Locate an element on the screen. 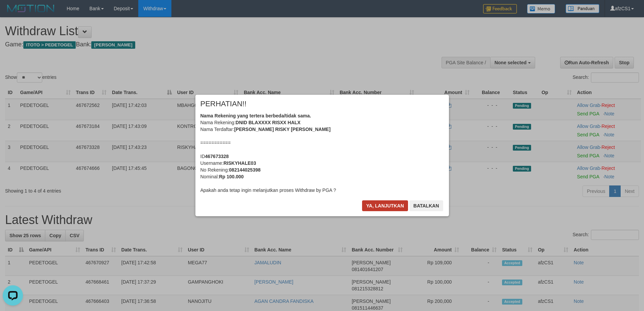 This screenshot has width=644, height=311. b: 467673328 is located at coordinates (217, 156).